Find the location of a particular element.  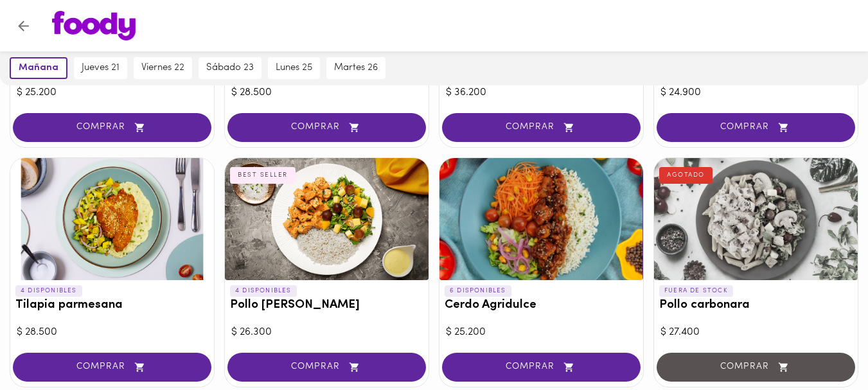

span: viernes 22 is located at coordinates (163, 68).